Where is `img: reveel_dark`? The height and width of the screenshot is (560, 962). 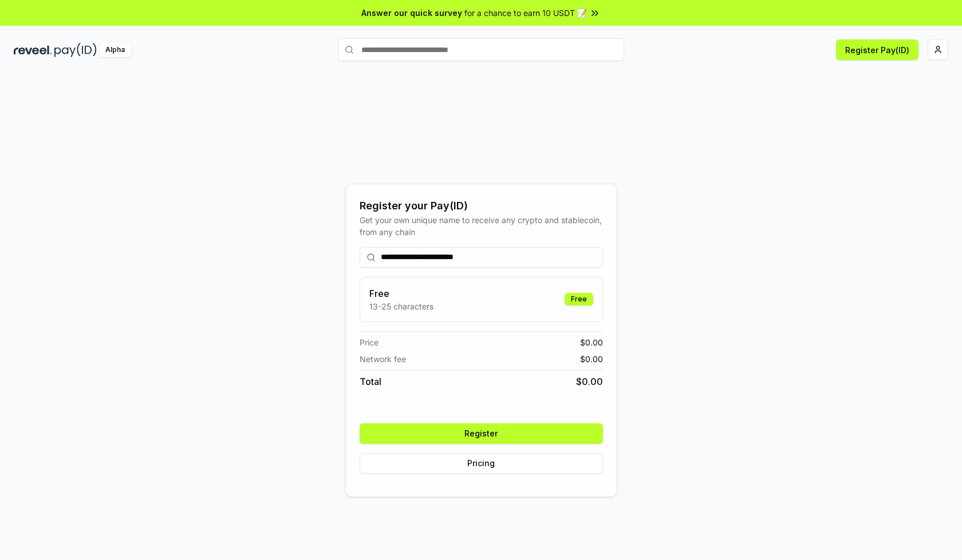
img: reveel_dark is located at coordinates (33, 50).